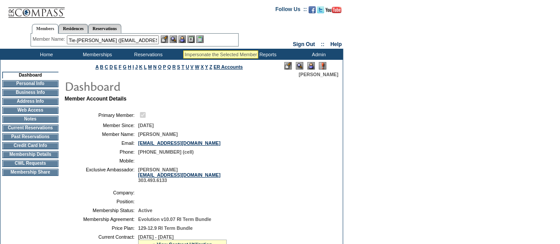  I want to click on td: Admin, so click(317, 54).